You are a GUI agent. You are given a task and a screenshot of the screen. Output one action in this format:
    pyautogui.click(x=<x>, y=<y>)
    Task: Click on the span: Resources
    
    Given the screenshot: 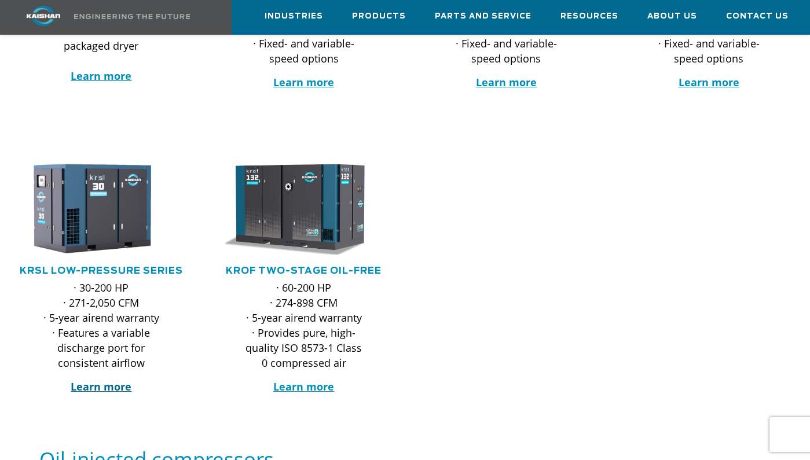 What is the action you would take?
    pyautogui.click(x=589, y=16)
    